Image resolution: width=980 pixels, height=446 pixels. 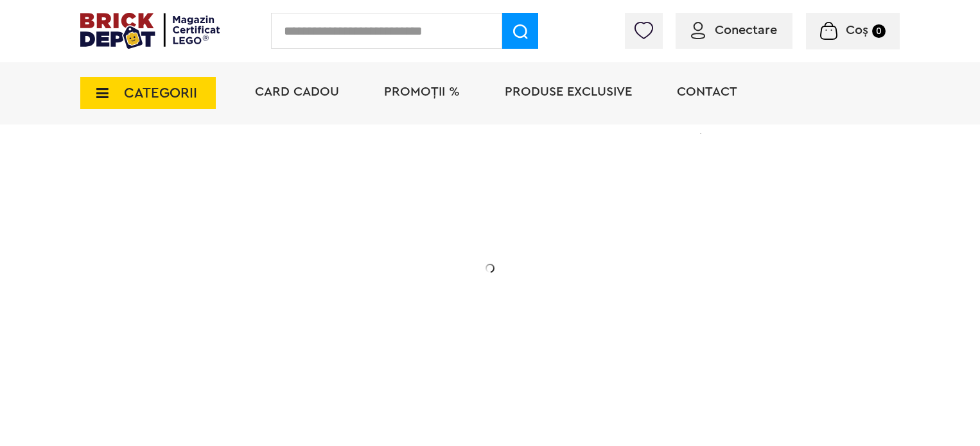 What do you see at coordinates (422, 92) in the screenshot?
I see `span: PROMOȚII %` at bounding box center [422, 92].